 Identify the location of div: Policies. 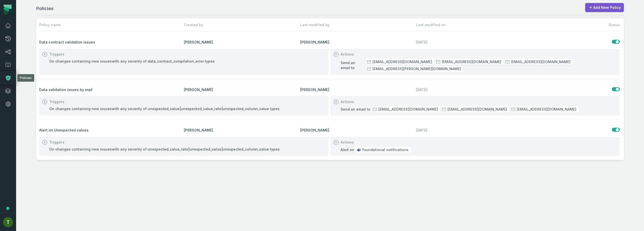
(25, 78).